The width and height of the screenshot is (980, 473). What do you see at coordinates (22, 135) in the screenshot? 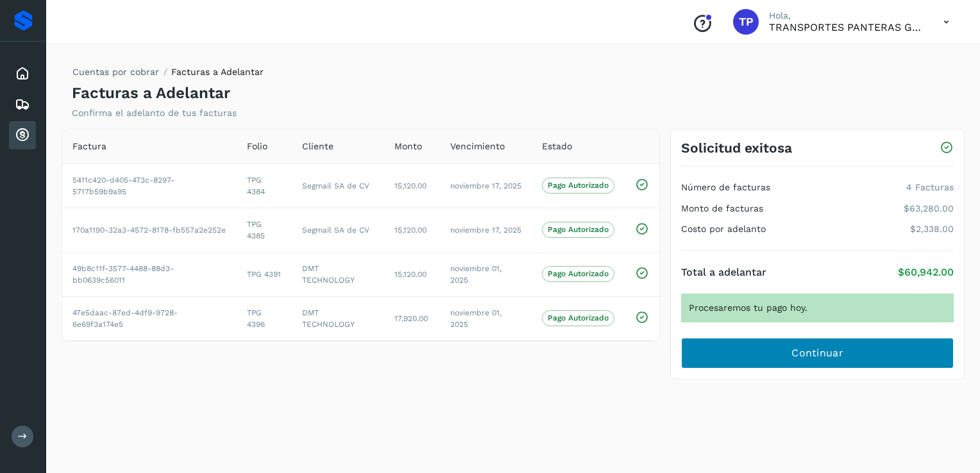
I see `div: Cuentas por cobrar` at bounding box center [22, 135].